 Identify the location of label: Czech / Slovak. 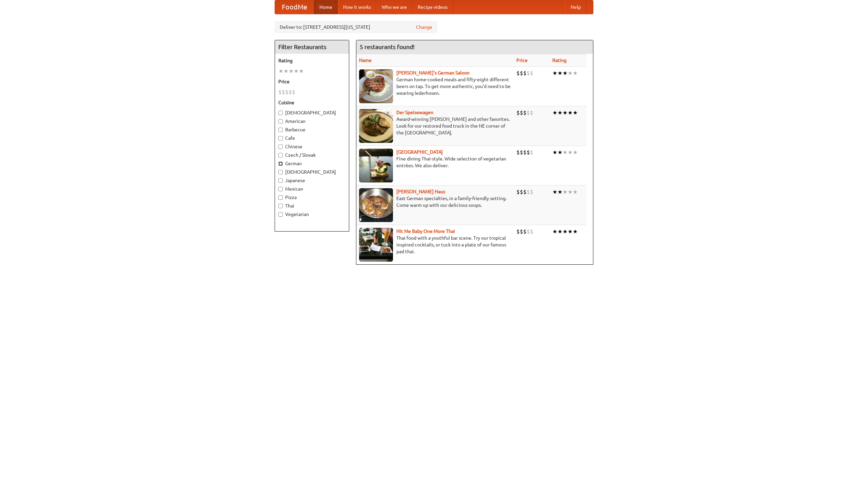
(312, 155).